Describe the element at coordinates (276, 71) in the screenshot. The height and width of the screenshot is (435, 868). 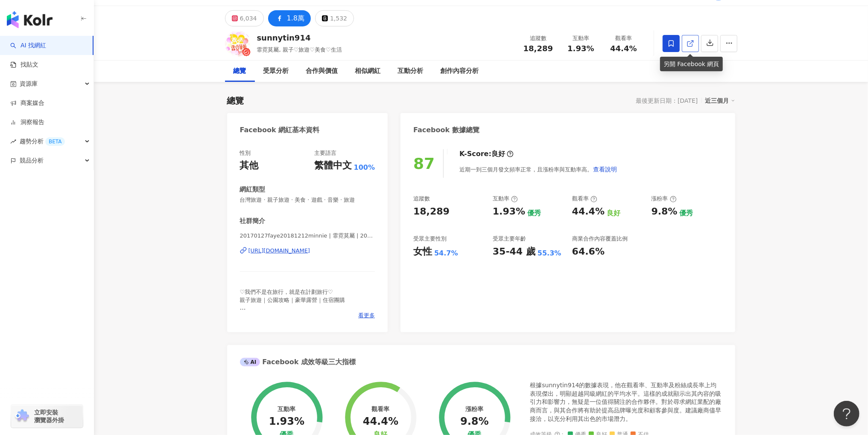
I see `div: 受眾分析` at that location.